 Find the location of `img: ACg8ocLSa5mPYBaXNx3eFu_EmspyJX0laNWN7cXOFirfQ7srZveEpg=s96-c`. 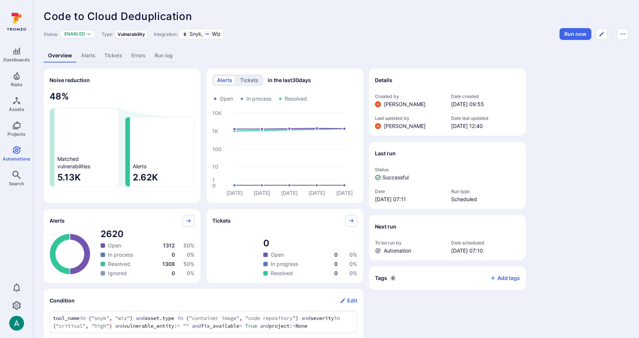

img: ACg8ocLSa5mPYBaXNx3eFu_EmspyJX0laNWN7cXOFirfQ7srZveEpg=s96-c is located at coordinates (17, 323).